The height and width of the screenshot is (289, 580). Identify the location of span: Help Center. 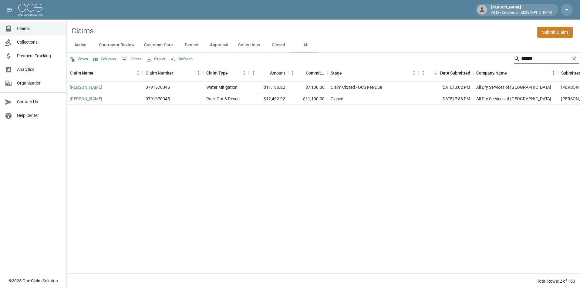
(39, 116).